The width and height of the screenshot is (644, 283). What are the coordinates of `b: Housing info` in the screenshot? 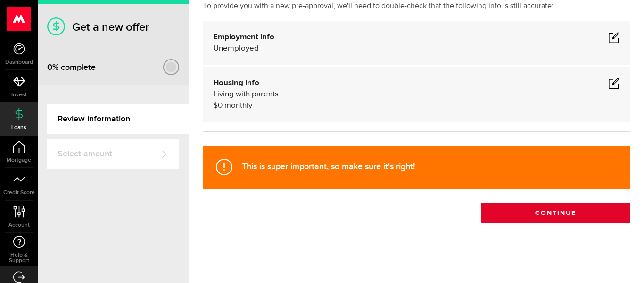 It's located at (236, 83).